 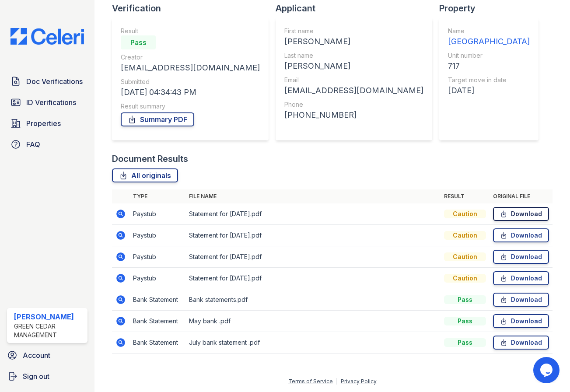 I want to click on span: Account, so click(x=36, y=355).